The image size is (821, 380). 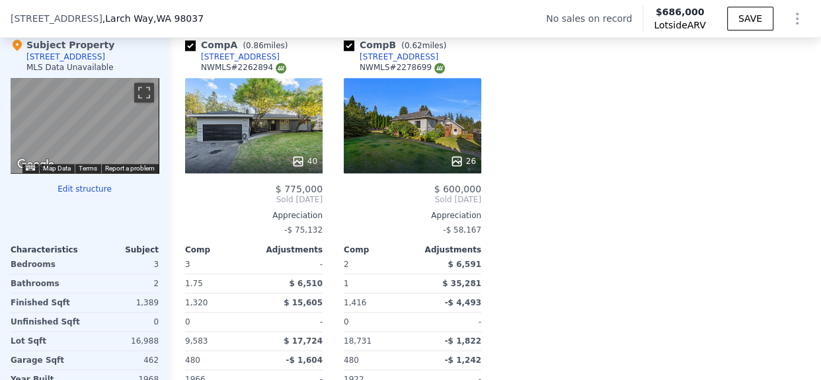 I want to click on div: NWMLS # 2262894, so click(x=243, y=67).